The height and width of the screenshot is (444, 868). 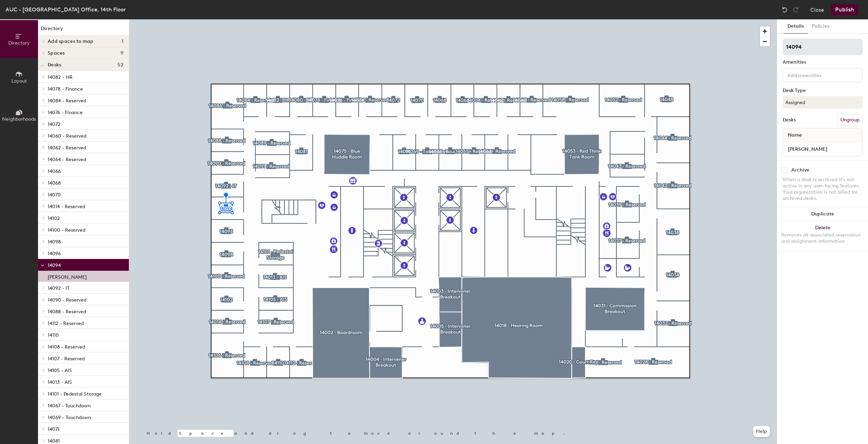 I want to click on span: 14072, so click(x=54, y=125).